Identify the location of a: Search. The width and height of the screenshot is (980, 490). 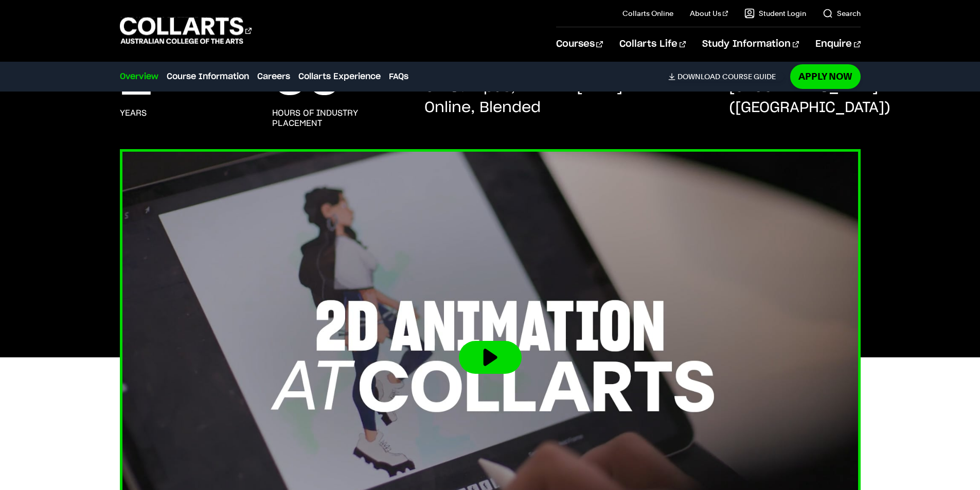
(842, 14).